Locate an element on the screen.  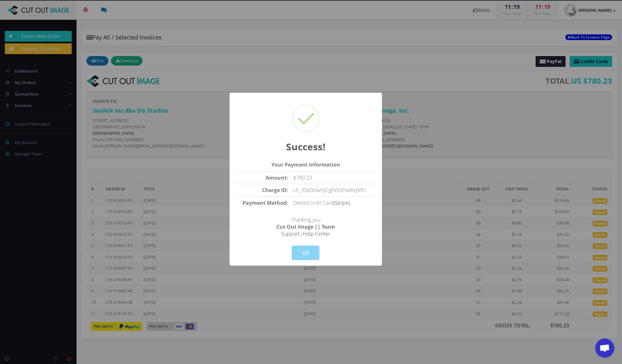
td: Debit/Credit Card is located at coordinates (333, 202).